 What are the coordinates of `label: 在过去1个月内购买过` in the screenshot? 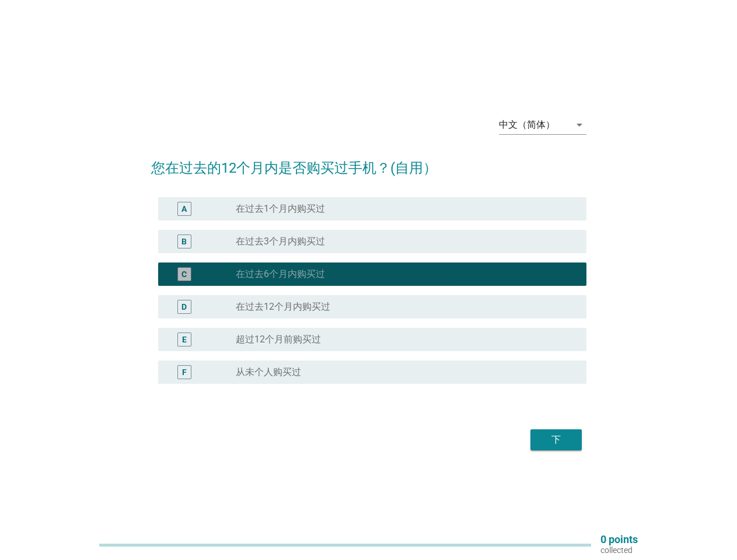 It's located at (280, 209).